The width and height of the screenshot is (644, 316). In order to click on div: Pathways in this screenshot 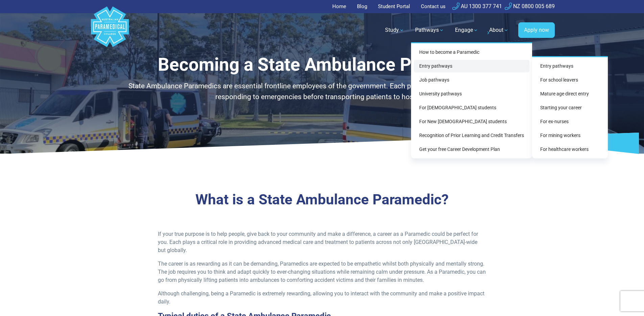, I will do `click(472, 100)`.